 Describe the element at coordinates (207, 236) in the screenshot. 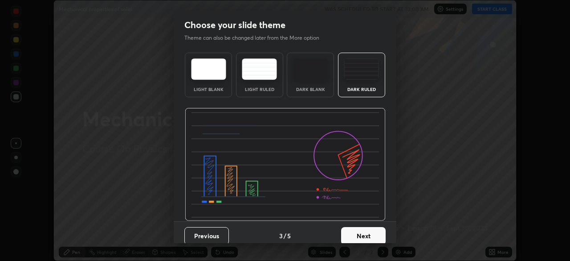

I see `button: Previous` at that location.